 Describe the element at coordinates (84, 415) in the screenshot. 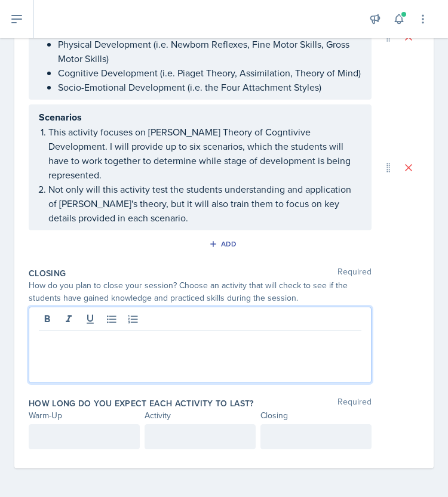

I see `div: Warm-Up` at that location.